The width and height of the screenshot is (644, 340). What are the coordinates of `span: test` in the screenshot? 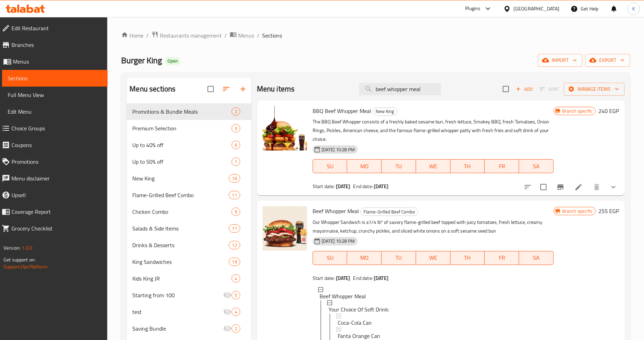 It's located at (177, 312).